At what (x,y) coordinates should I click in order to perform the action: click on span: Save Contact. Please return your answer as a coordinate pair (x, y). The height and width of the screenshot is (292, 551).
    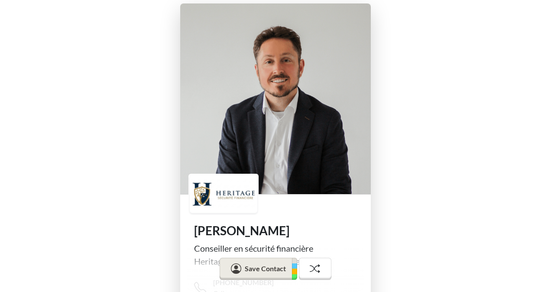
    Looking at the image, I should click on (265, 268).